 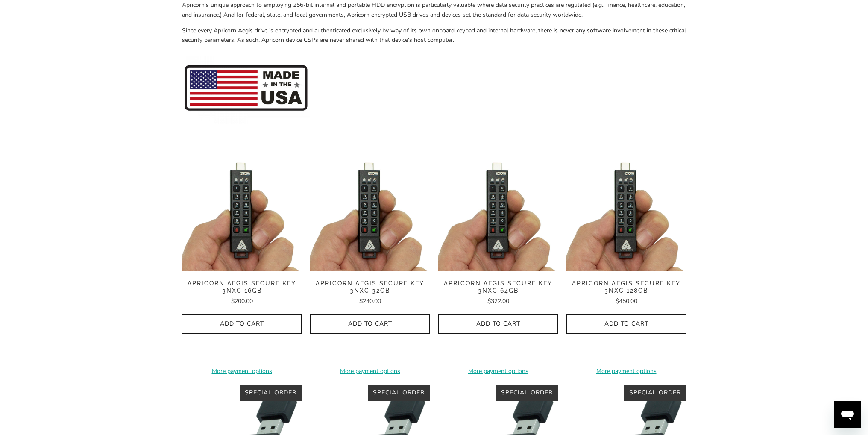 What do you see at coordinates (498, 301) in the screenshot?
I see `span: $322.00` at bounding box center [498, 301].